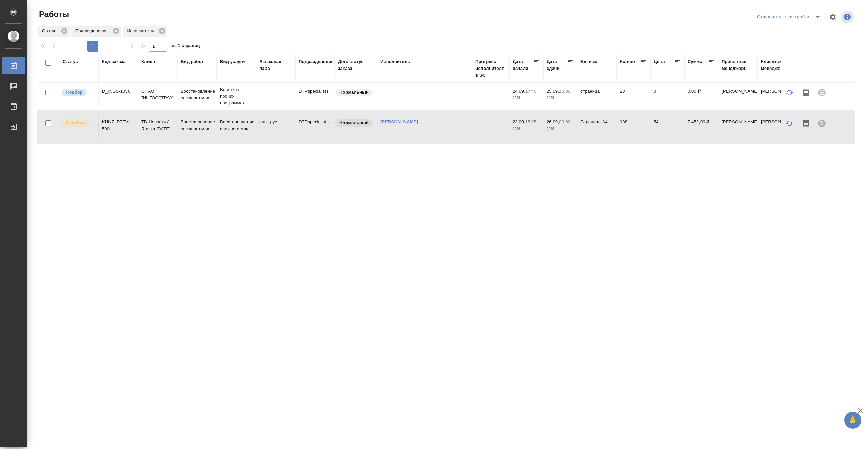 This screenshot has height=449, width=868. I want to click on td: англ-рус, so click(276, 127).